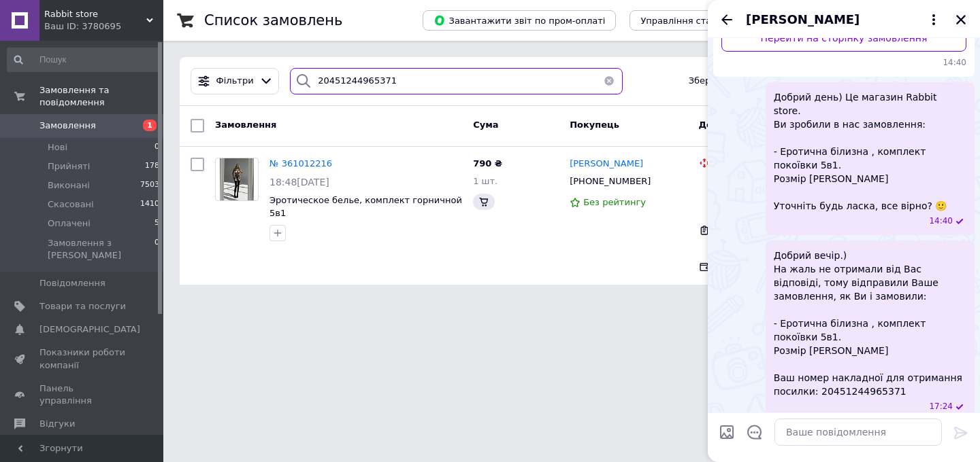  Describe the element at coordinates (614, 202) in the screenshot. I see `span: Без рейтингу` at that location.